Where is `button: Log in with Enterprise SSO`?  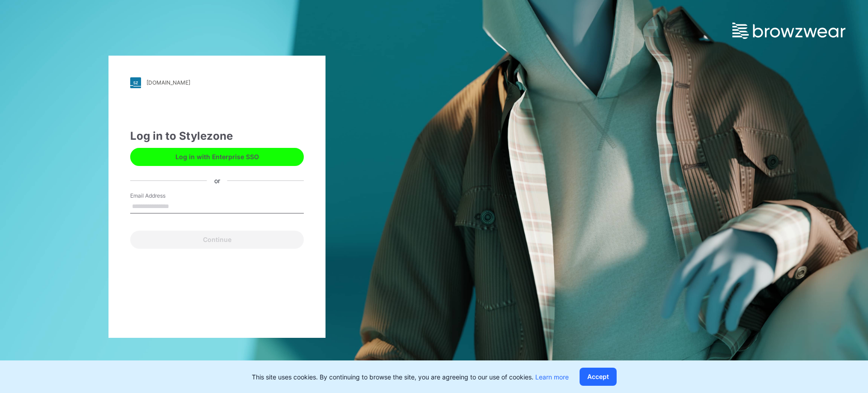 button: Log in with Enterprise SSO is located at coordinates (217, 157).